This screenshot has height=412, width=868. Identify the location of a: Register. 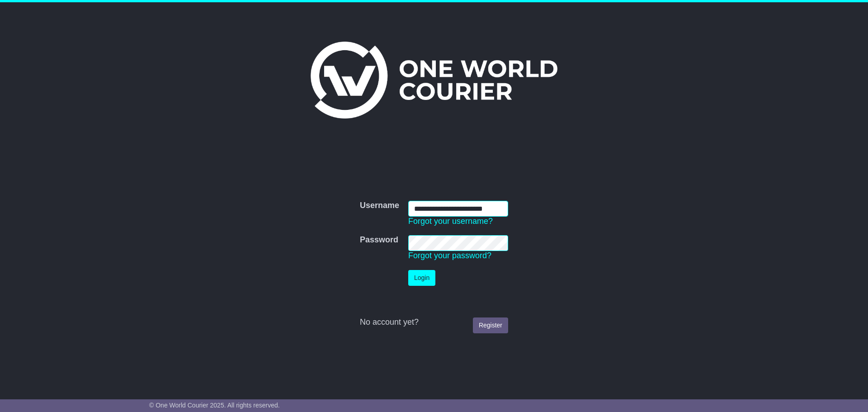
(490, 325).